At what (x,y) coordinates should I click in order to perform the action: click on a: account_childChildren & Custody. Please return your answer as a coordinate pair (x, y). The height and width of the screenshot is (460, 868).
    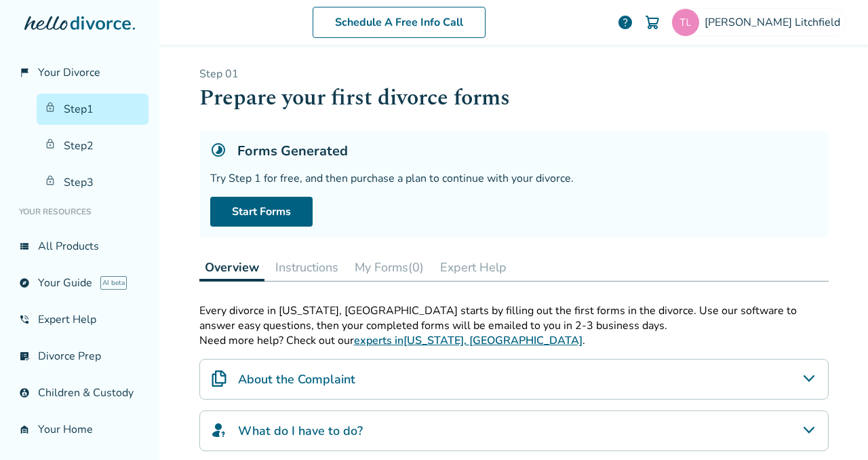
    Looking at the image, I should click on (79, 393).